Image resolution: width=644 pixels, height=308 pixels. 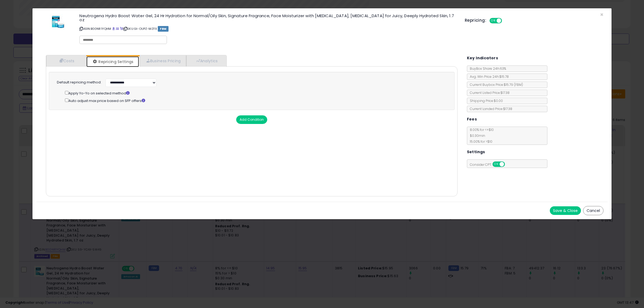 What do you see at coordinates (79, 82) in the screenshot?
I see `label: Default repricing method:` at bounding box center [79, 82].